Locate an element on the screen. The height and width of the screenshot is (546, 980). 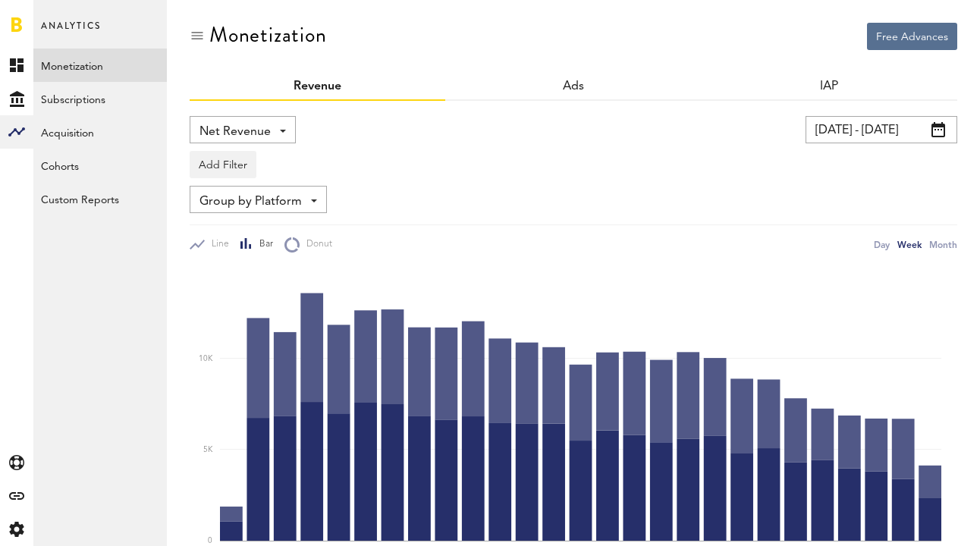
span: Group by Platform is located at coordinates (251, 202).